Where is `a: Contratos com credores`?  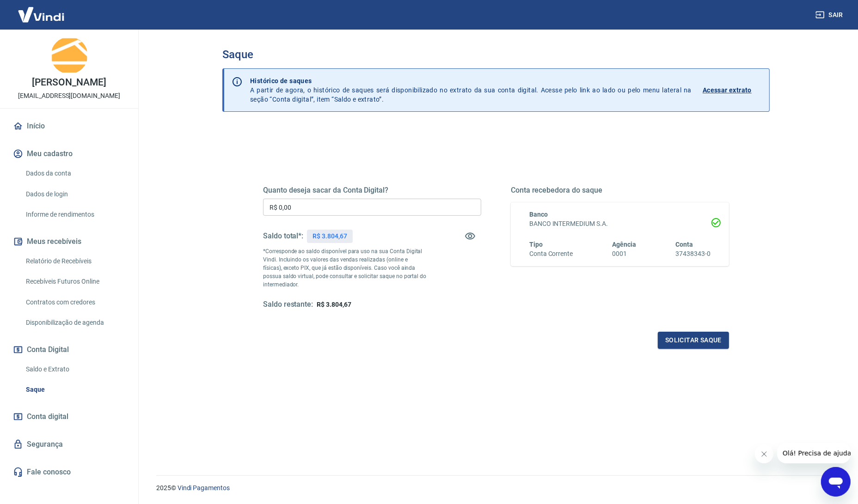
a: Contratos com credores is located at coordinates (74, 302).